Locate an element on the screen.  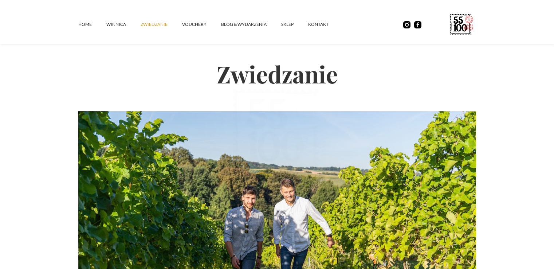
a: vouchery is located at coordinates (201, 24).